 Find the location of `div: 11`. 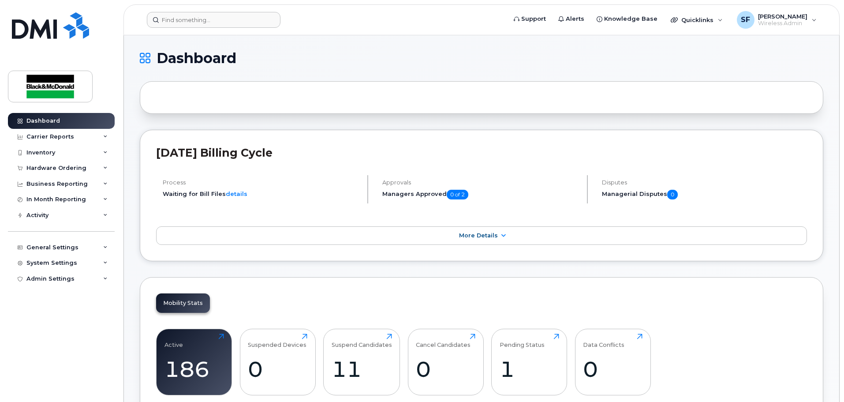

div: 11 is located at coordinates (362, 369).